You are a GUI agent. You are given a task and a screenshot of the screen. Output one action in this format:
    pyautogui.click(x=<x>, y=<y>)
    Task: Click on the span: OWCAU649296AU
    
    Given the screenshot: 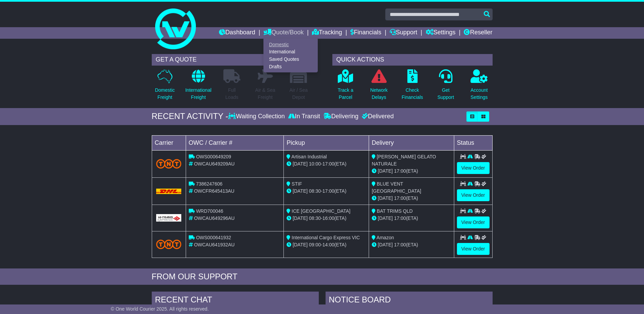 What is the action you would take?
    pyautogui.click(x=214, y=218)
    